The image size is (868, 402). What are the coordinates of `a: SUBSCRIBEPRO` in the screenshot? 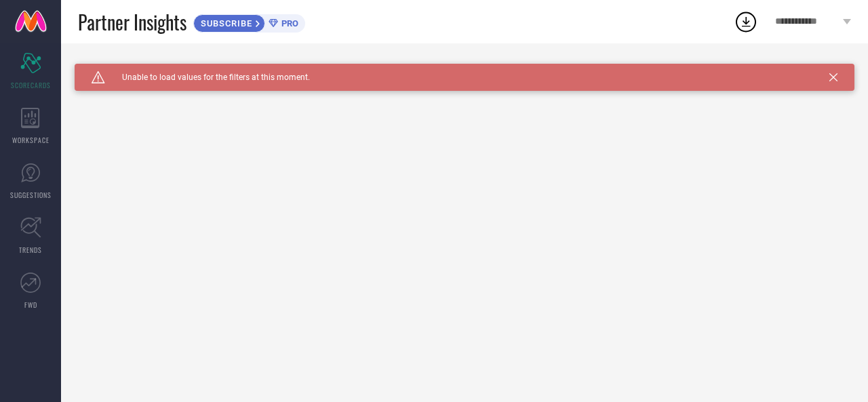 It's located at (249, 22).